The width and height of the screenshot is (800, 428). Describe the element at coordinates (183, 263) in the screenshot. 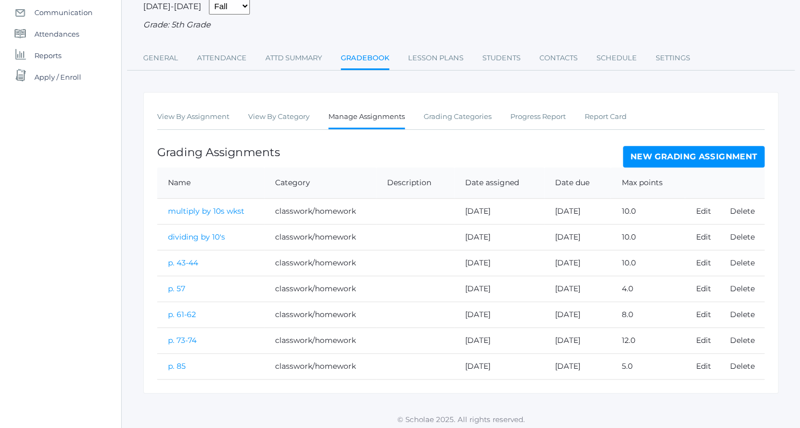

I see `a: p. 43-44` at that location.